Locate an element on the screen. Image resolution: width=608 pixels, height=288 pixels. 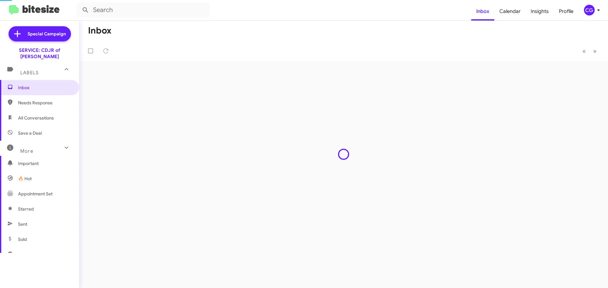
span: Labels is located at coordinates (29, 73).